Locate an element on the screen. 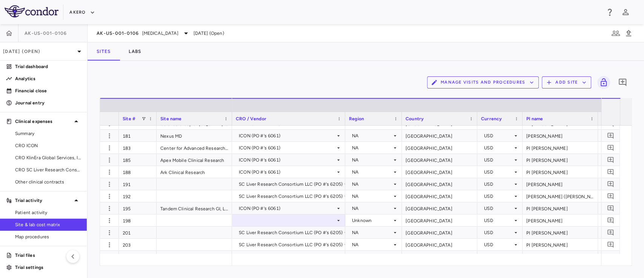  span: Patient activity is located at coordinates (48, 212).